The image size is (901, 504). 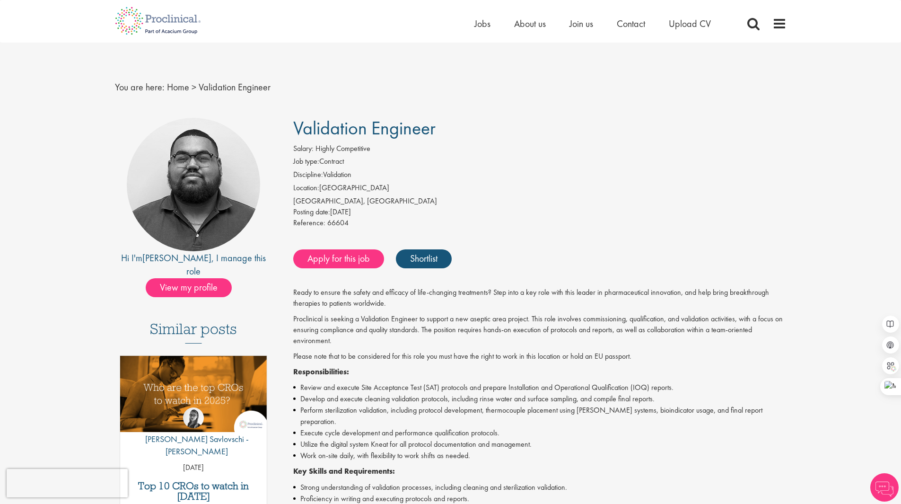 What do you see at coordinates (338, 222) in the screenshot?
I see `span: 66604` at bounding box center [338, 222].